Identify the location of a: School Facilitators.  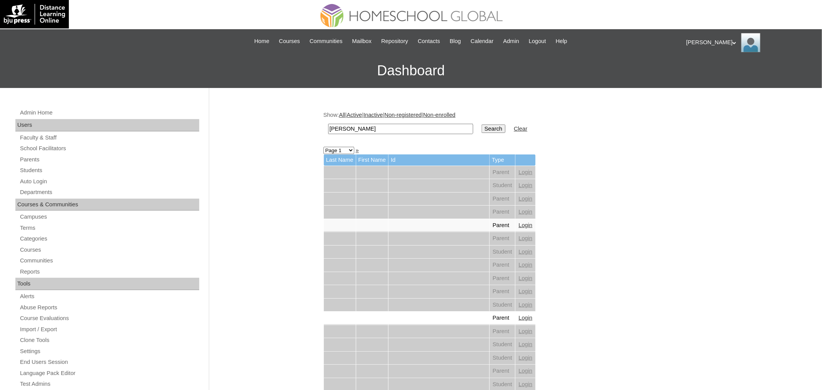
(109, 148).